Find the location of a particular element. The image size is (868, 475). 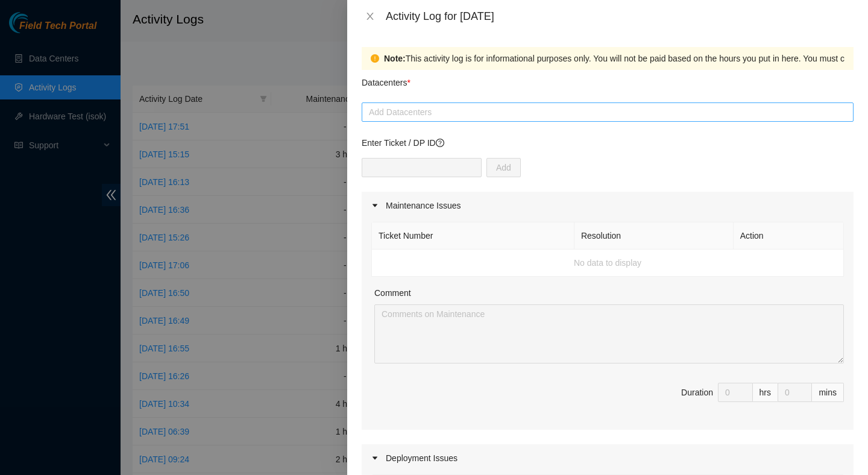

th: Ticket Number is located at coordinates (474, 235).